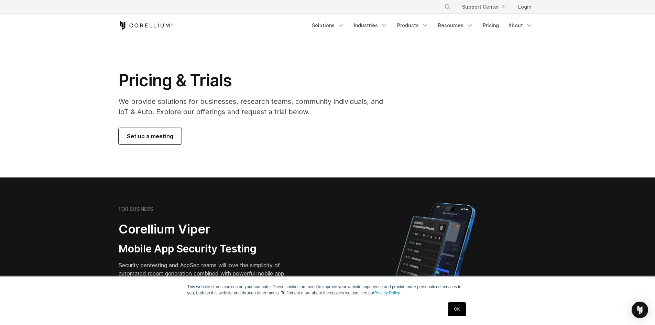  Describe the element at coordinates (483, 7) in the screenshot. I see `a: Support Center` at that location.